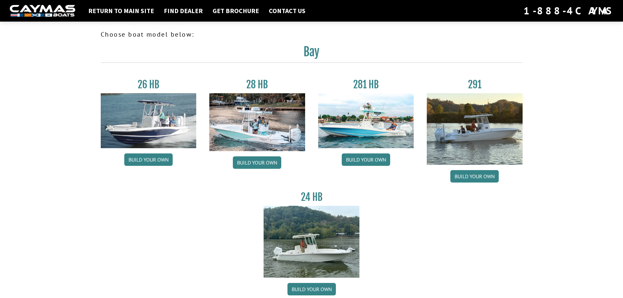 This screenshot has height=298, width=623. What do you see at coordinates (366, 84) in the screenshot?
I see `h3: 281 HB` at bounding box center [366, 84].